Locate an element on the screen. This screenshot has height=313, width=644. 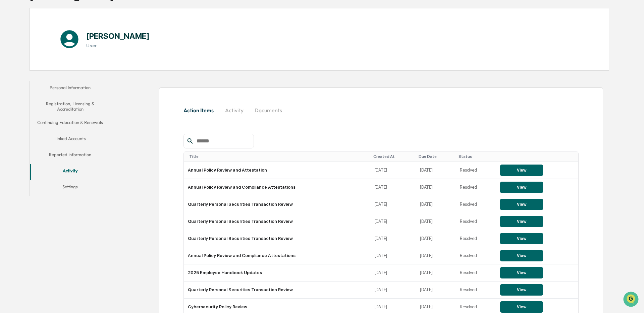
img: f2157a4c-a0d3-4daa-907e-bb6f0de503a5-1751232295721 is located at coordinates (9, 9).